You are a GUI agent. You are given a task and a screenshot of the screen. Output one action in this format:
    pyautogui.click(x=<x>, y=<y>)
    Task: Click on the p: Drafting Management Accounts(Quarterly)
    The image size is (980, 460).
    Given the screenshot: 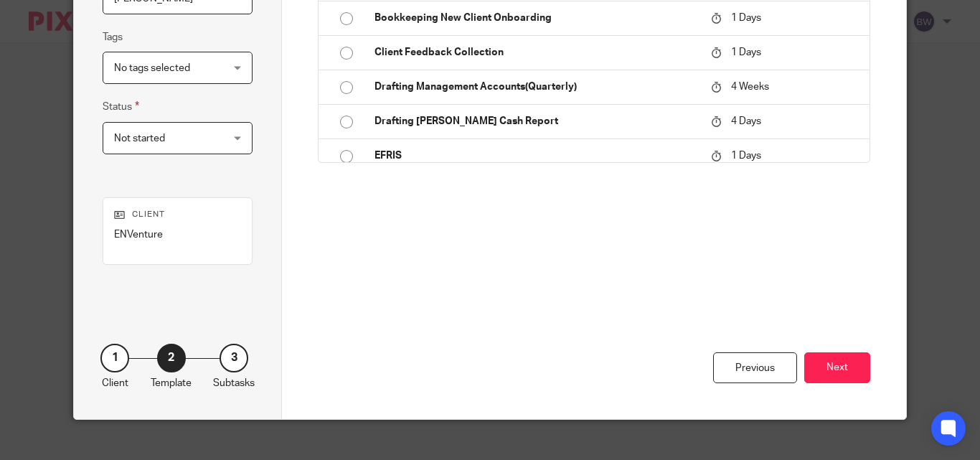 What is the action you would take?
    pyautogui.click(x=536, y=87)
    